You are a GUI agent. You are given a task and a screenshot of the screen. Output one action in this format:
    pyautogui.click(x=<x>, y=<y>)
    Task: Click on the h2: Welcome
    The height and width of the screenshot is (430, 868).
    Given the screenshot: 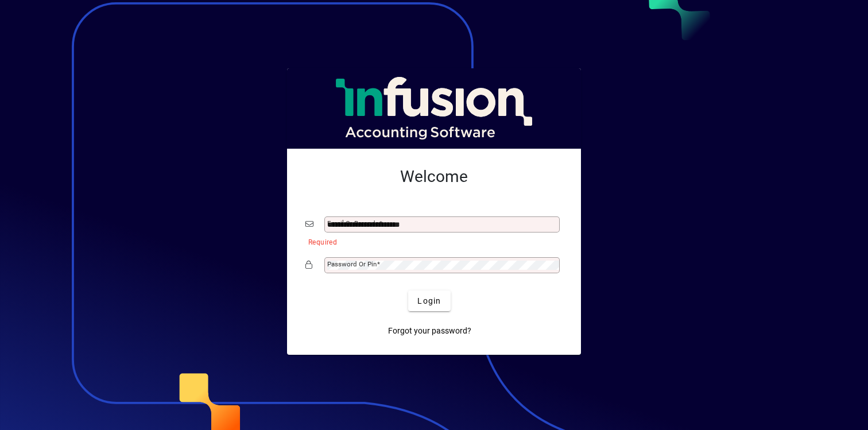 What is the action you would take?
    pyautogui.click(x=434, y=177)
    